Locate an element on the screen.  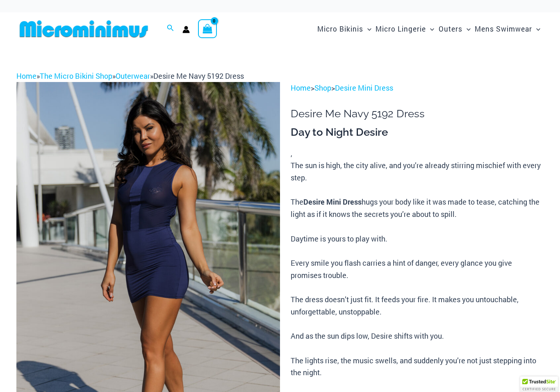
span: Desire Me Navy 5192 Dress is located at coordinates (199, 76).